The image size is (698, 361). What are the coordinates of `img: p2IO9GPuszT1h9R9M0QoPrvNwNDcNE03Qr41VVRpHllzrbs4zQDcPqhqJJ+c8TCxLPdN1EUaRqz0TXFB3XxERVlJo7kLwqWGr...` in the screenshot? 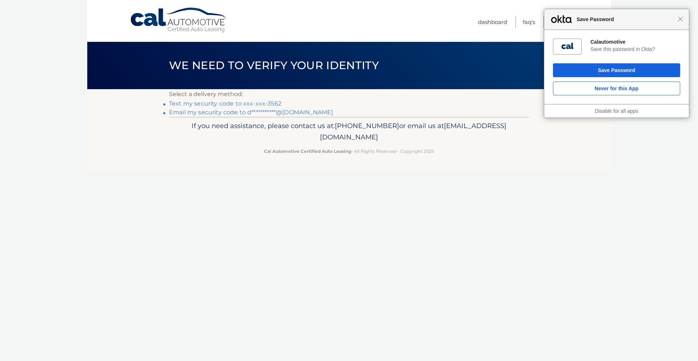 It's located at (568, 47).